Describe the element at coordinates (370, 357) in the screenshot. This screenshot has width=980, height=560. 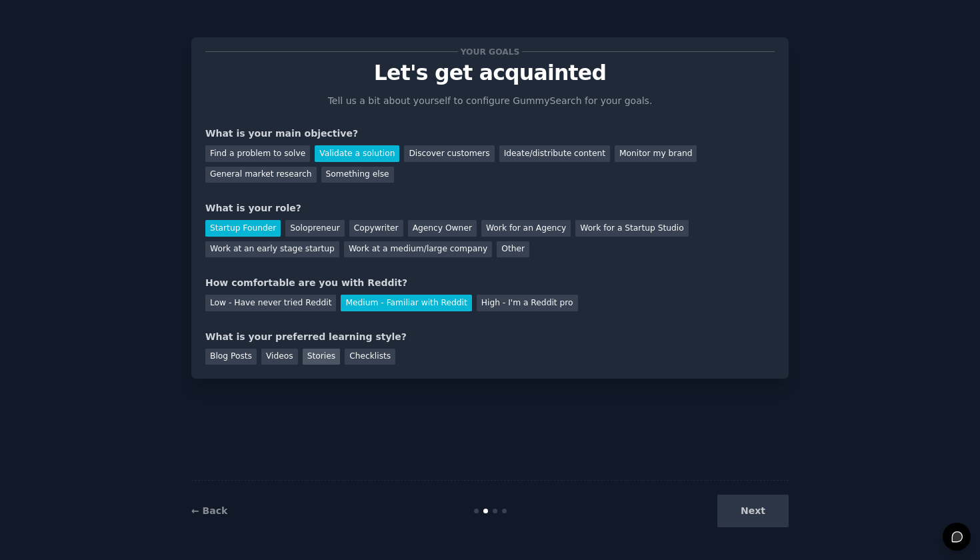
I see `div: Checklists` at that location.